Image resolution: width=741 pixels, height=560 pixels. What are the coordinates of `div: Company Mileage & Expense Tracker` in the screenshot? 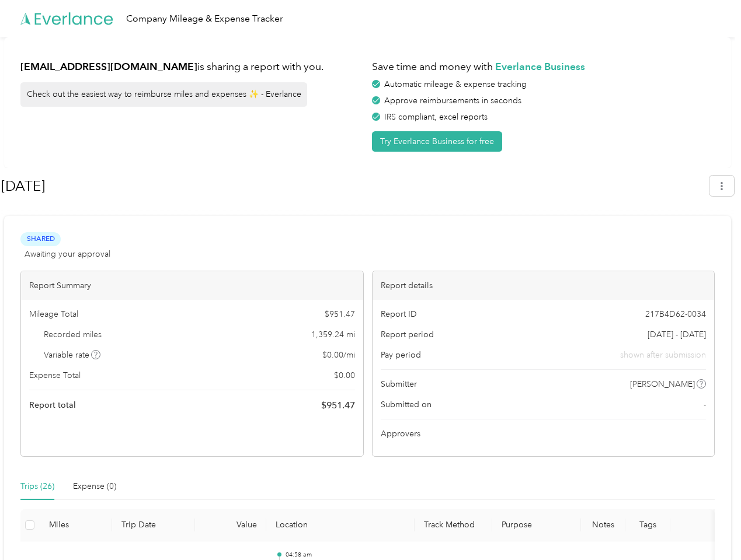 It's located at (204, 19).